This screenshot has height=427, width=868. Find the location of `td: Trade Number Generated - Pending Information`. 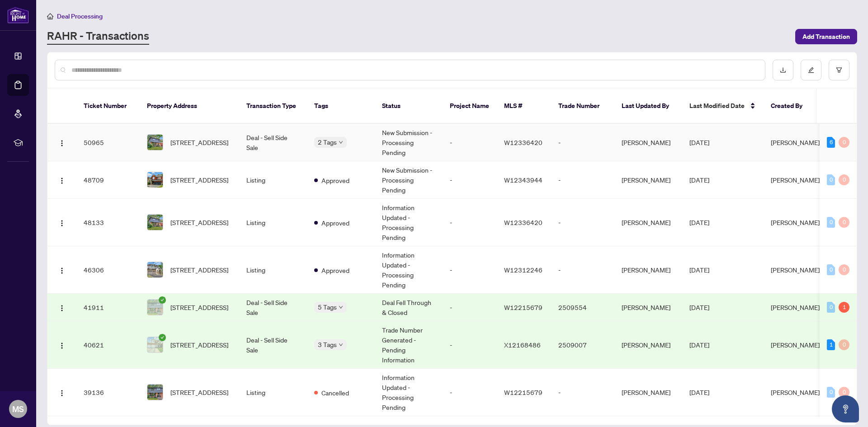

td: Trade Number Generated - Pending Information is located at coordinates (409, 345).